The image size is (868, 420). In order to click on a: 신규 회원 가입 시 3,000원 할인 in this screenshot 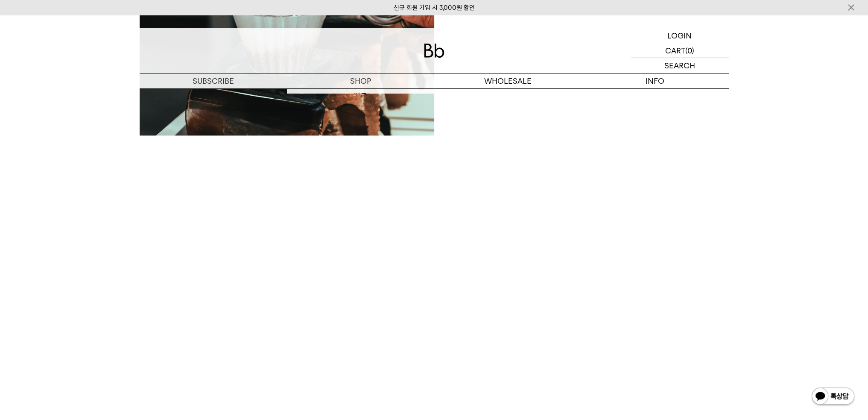, I will do `click(434, 8)`.